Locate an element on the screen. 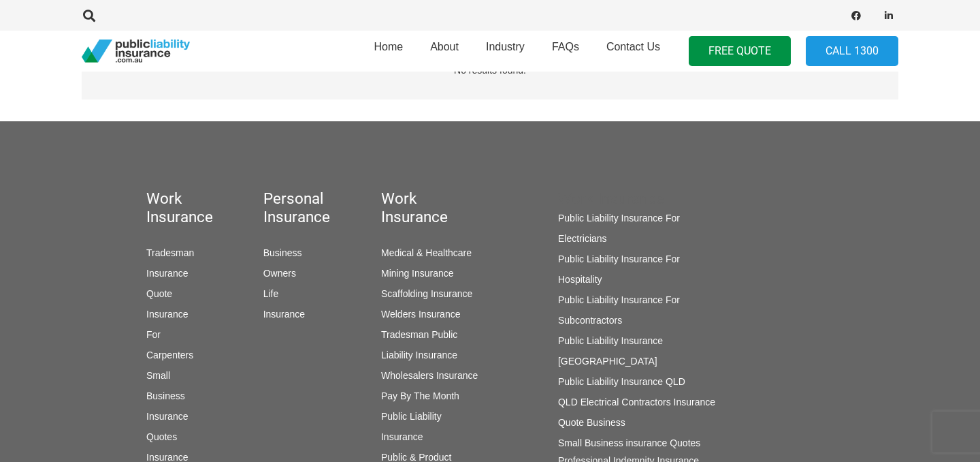  a: Industry is located at coordinates (506, 51).